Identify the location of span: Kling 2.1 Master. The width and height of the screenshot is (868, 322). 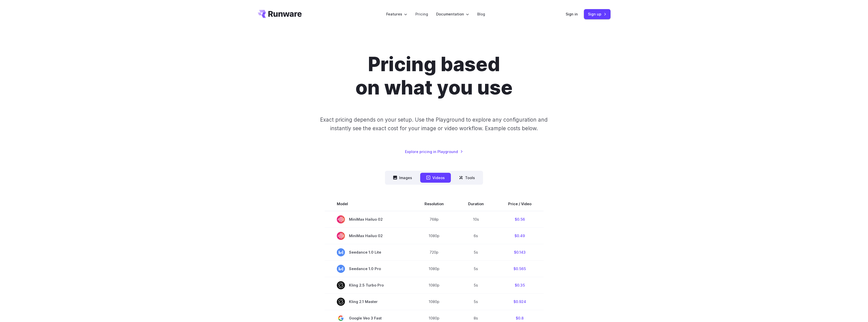
(368, 302).